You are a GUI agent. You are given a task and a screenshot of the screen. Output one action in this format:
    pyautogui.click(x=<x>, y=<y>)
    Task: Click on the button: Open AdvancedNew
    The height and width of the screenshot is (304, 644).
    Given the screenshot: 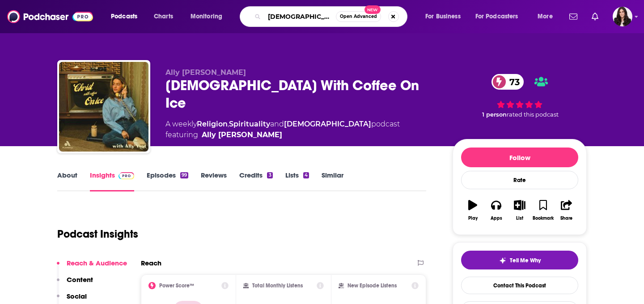 What is the action you would take?
    pyautogui.click(x=358, y=16)
    